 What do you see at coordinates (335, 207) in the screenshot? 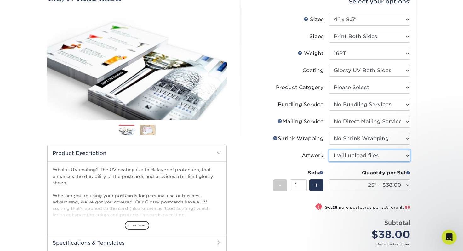
I see `strong: 25` at bounding box center [335, 207].